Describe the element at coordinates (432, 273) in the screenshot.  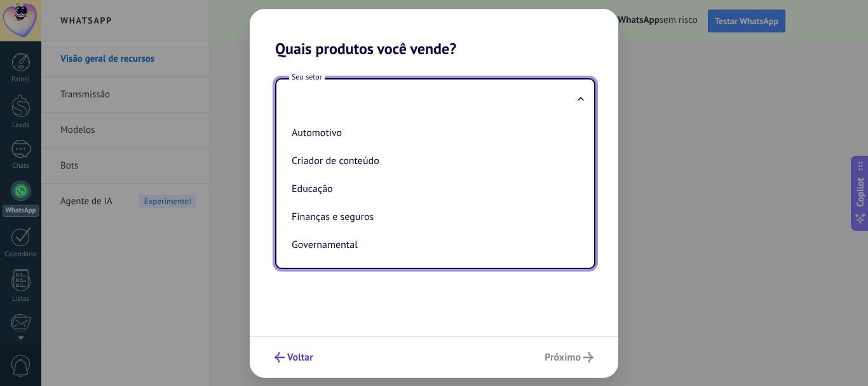
I see `li: Manufatura/Indústria` at that location.